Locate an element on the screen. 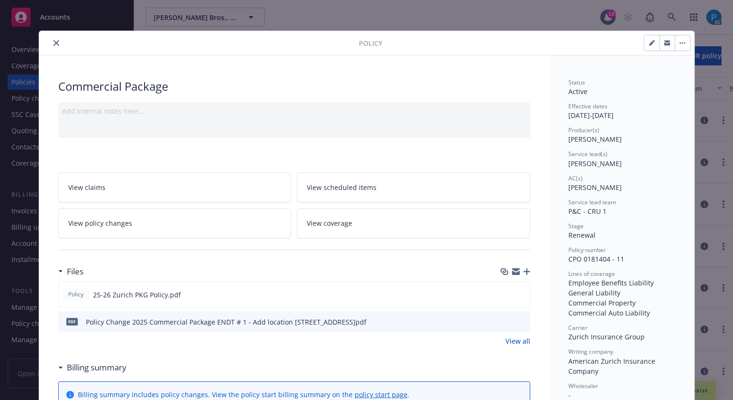 This screenshot has width=733, height=400. h3: Files is located at coordinates (75, 272).